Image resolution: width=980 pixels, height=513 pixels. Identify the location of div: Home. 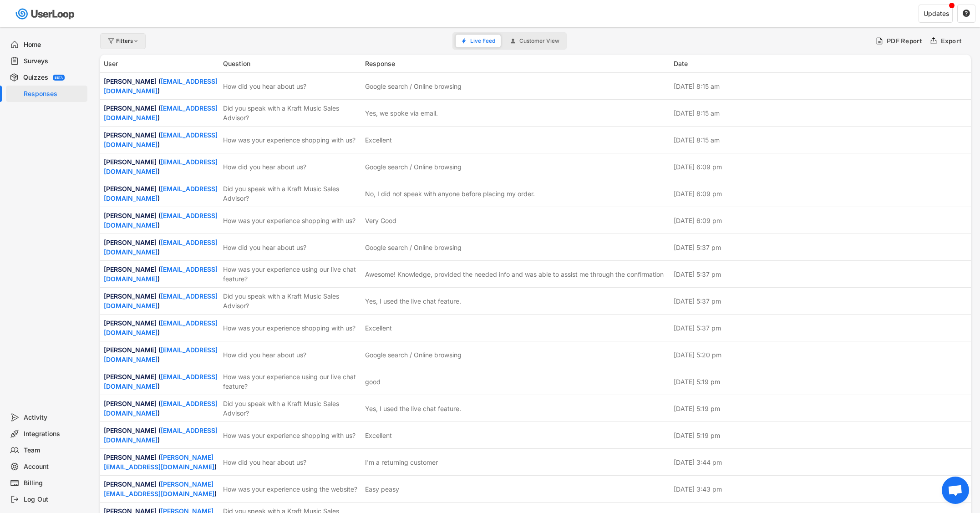
(53, 45).